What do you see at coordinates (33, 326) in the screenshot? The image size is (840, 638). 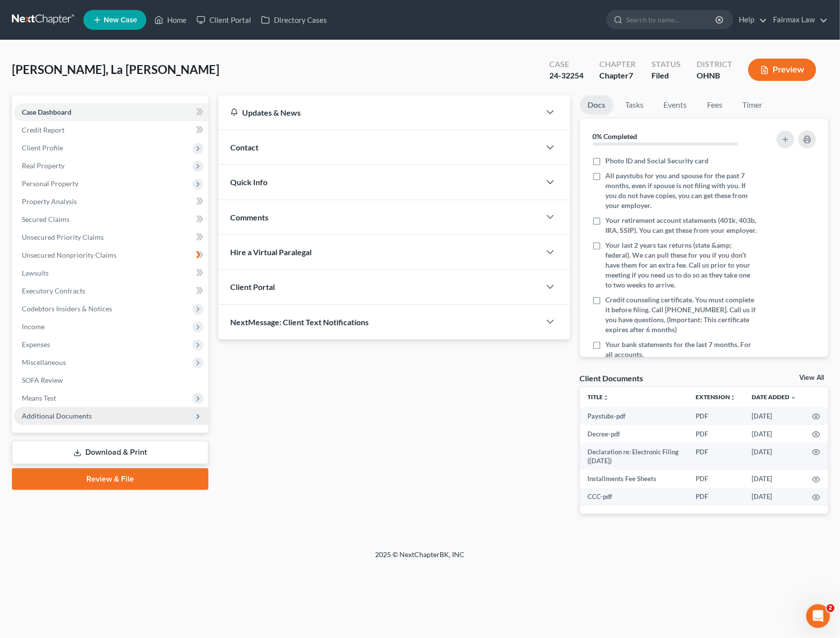 I see `span: Income` at bounding box center [33, 326].